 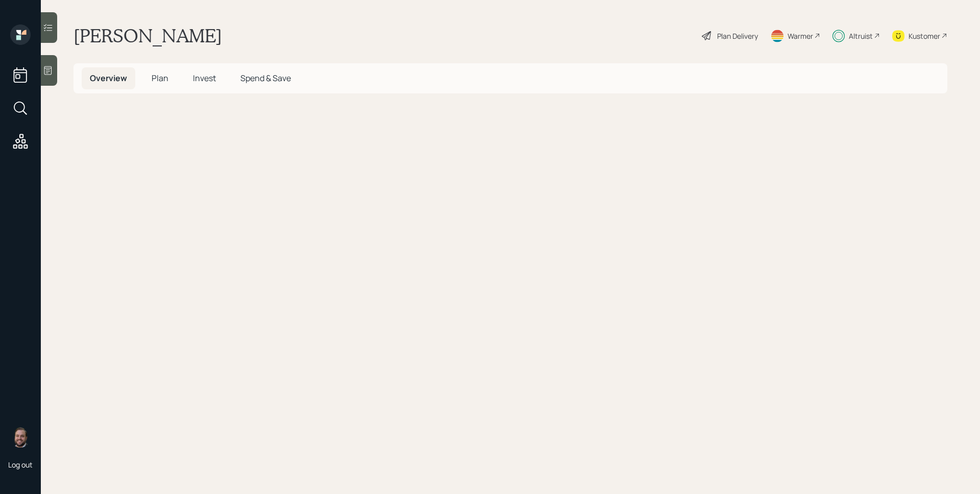 I want to click on span: Invest, so click(x=204, y=78).